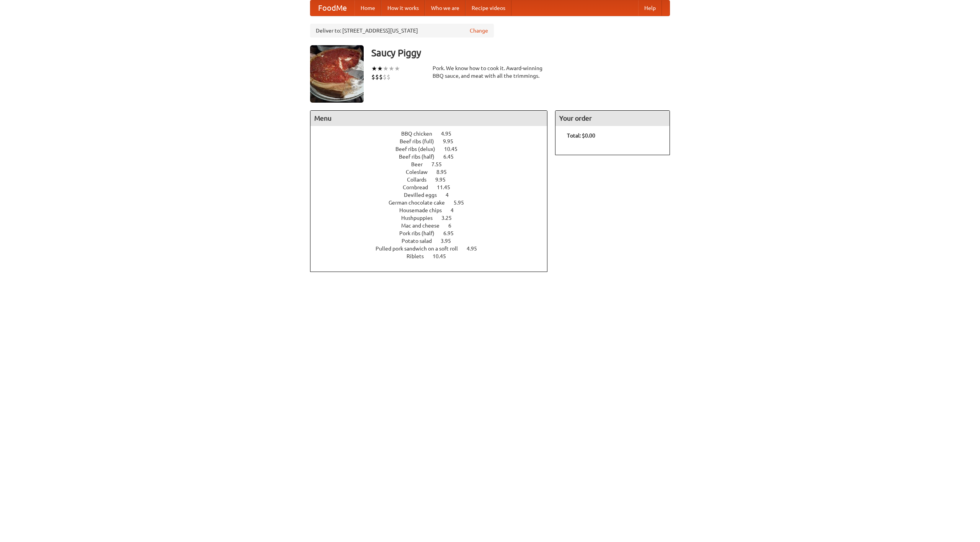 The height and width of the screenshot is (542, 980). Describe the element at coordinates (479, 31) in the screenshot. I see `a: Change` at that location.